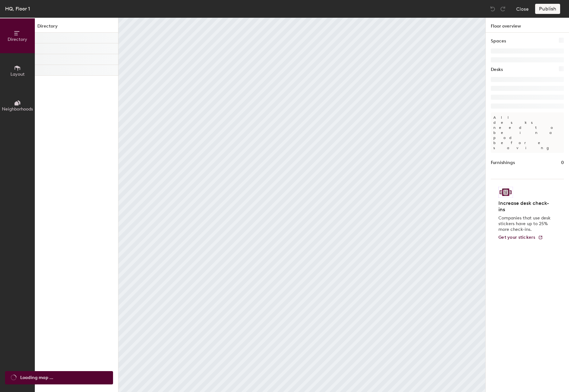 Image resolution: width=569 pixels, height=392 pixels. What do you see at coordinates (526, 206) in the screenshot?
I see `h4: Increase desk check-ins` at bounding box center [526, 206].